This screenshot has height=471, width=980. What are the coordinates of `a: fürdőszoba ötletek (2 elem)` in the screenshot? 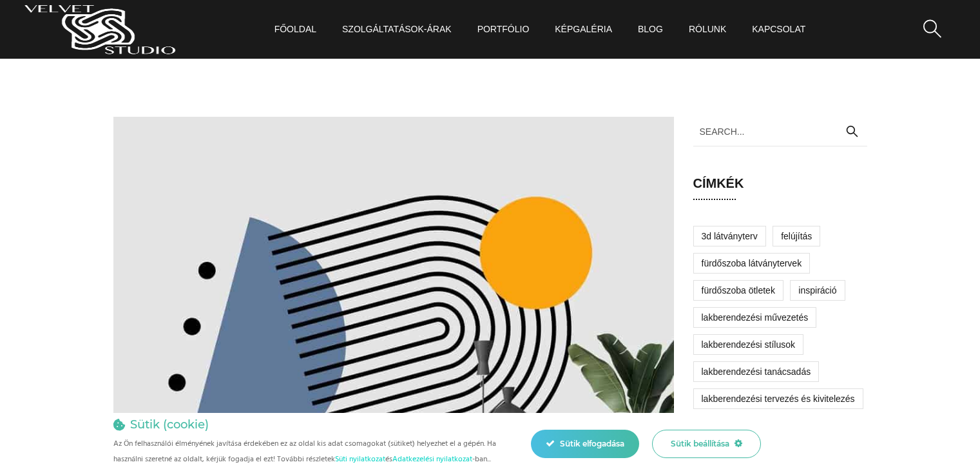 It's located at (739, 290).